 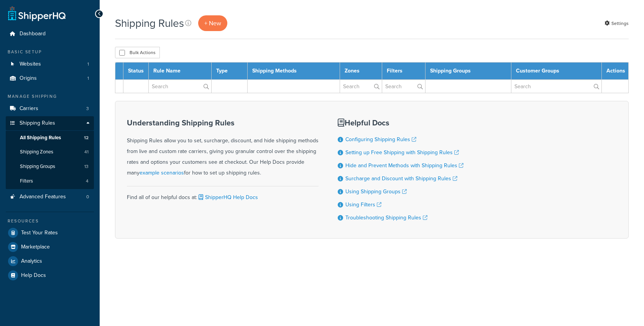 What do you see at coordinates (86, 152) in the screenshot?
I see `span: 41` at bounding box center [86, 152].